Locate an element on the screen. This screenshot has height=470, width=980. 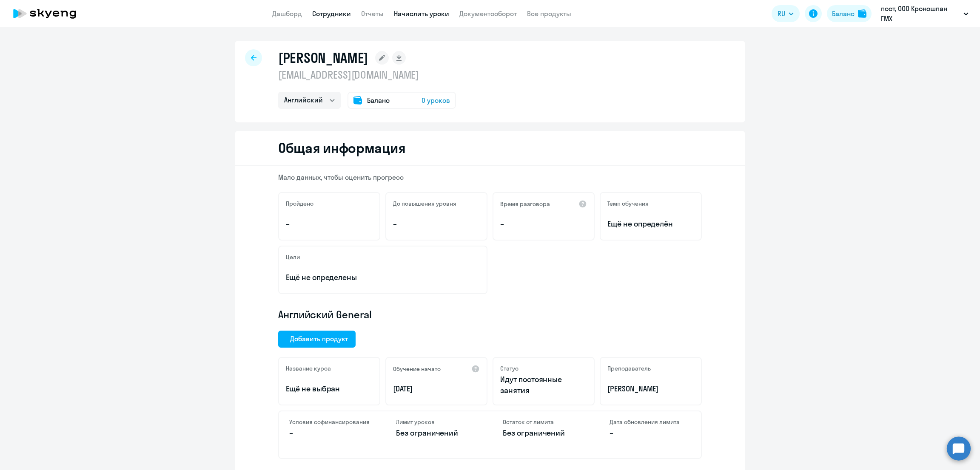
span: Баланс is located at coordinates (378, 100).